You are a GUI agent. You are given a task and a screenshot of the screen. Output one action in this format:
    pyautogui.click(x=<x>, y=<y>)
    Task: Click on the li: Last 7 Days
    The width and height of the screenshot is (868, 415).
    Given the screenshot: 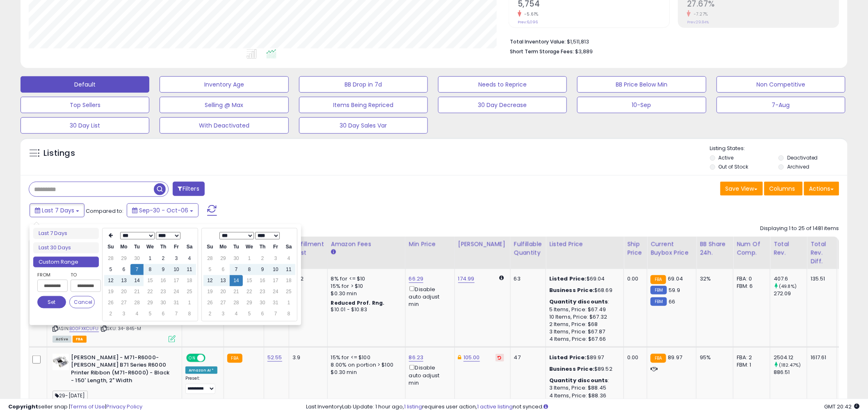 What is the action you would take?
    pyautogui.click(x=66, y=233)
    